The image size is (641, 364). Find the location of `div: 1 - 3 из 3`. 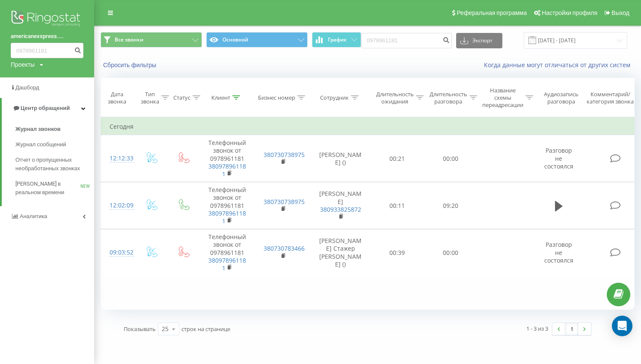

div: 1 - 3 из 3 is located at coordinates (537, 329).